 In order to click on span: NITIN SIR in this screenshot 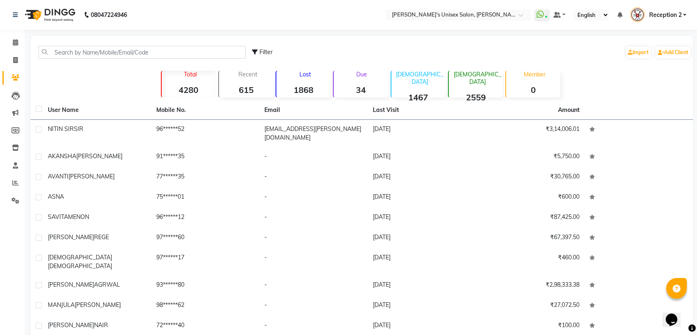, I will do `click(61, 129)`.